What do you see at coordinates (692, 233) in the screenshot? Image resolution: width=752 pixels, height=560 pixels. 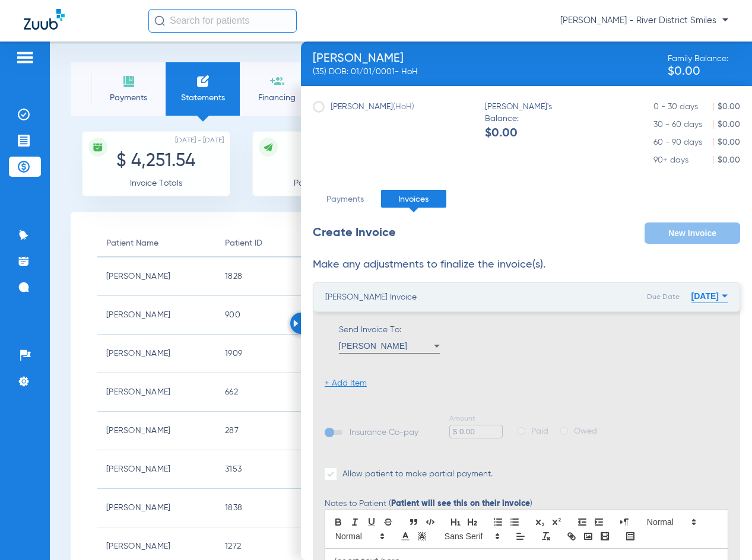 I see `button: New Invoice` at bounding box center [692, 233].